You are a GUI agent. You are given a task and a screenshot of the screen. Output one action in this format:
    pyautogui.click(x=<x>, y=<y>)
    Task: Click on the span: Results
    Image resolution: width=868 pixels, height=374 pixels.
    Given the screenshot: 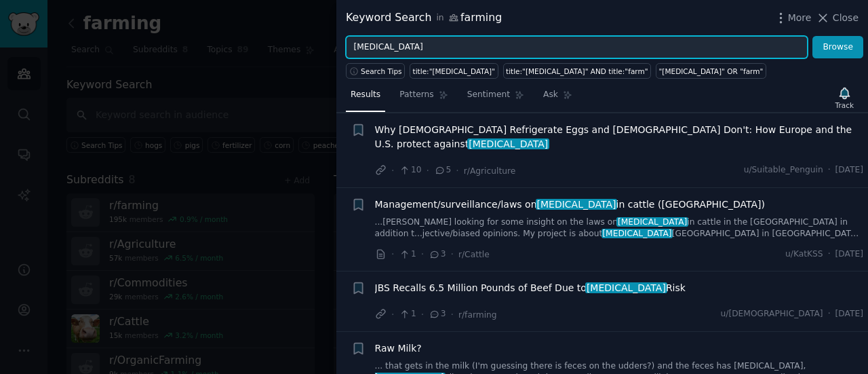 What is the action you would take?
    pyautogui.click(x=366, y=95)
    